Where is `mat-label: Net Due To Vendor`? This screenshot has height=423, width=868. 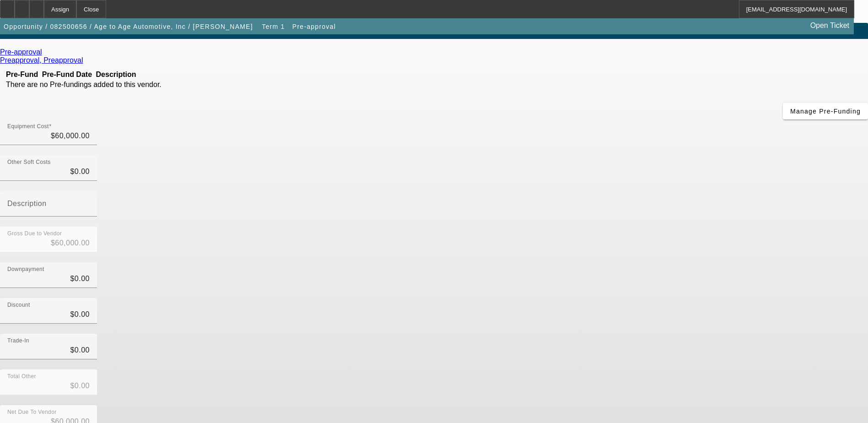
mat-label: Net Due To Vendor is located at coordinates (32, 412).